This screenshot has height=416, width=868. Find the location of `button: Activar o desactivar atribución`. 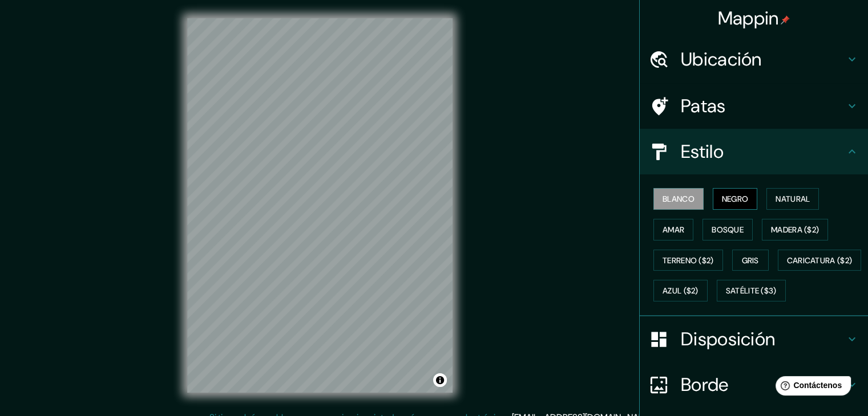

button: Activar o desactivar atribución is located at coordinates (440, 381).